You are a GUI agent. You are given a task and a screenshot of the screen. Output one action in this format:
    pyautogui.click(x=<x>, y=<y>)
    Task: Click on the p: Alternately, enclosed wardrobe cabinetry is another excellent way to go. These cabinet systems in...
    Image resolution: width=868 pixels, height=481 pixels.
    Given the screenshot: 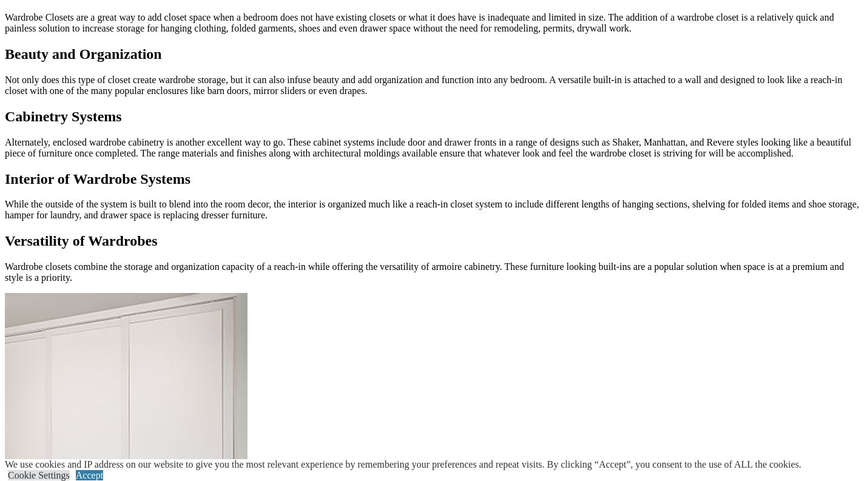 What is the action you would take?
    pyautogui.click(x=434, y=148)
    